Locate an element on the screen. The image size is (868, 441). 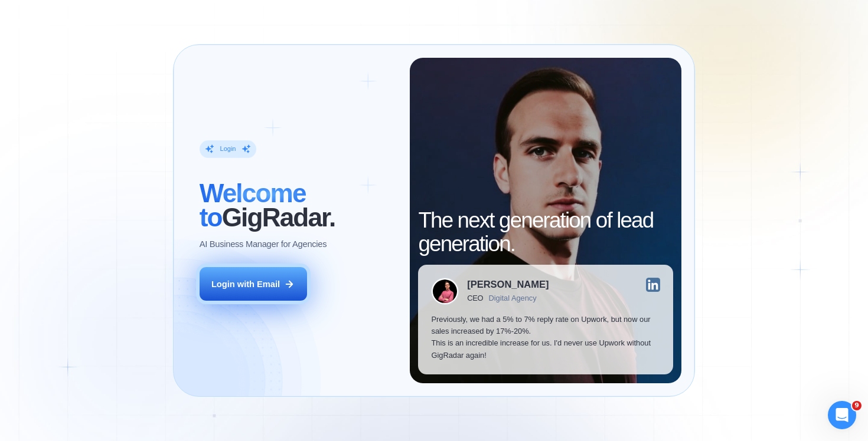
div: CEO is located at coordinates (475, 299).